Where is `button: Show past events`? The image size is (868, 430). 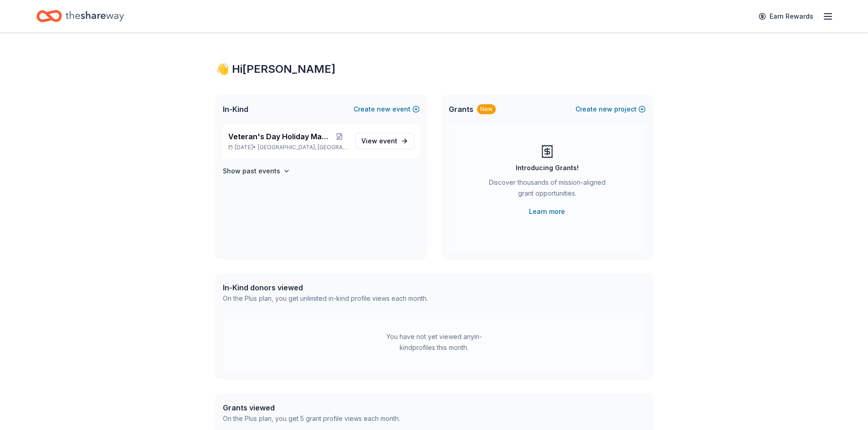 button: Show past events is located at coordinates (256, 171).